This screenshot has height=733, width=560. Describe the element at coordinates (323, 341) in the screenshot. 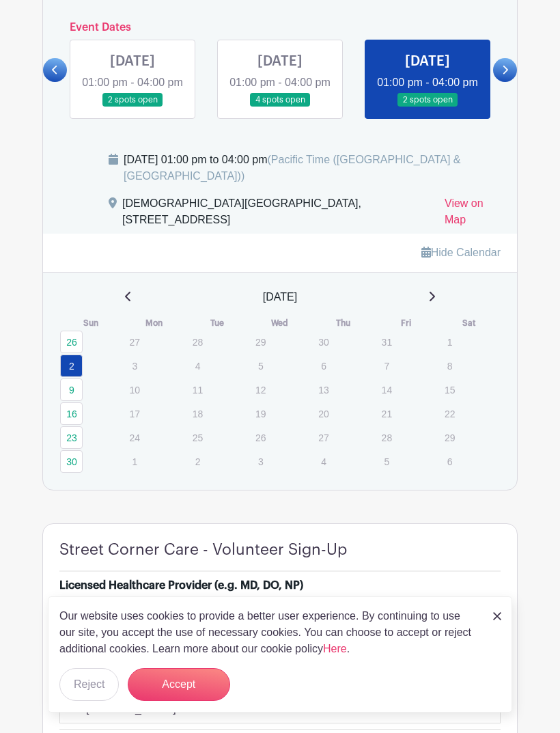

I see `p: 30` at that location.